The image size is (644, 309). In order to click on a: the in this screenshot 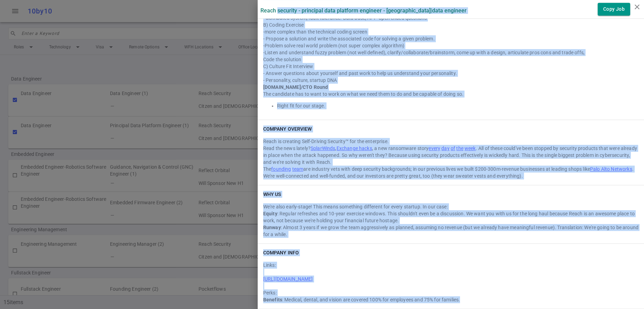, I will do `click(460, 148)`.